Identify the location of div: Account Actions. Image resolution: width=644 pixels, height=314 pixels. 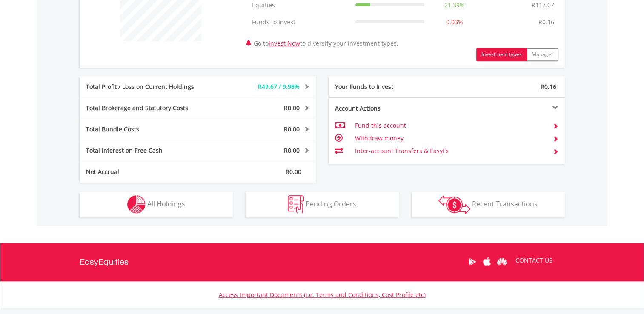
(388, 108).